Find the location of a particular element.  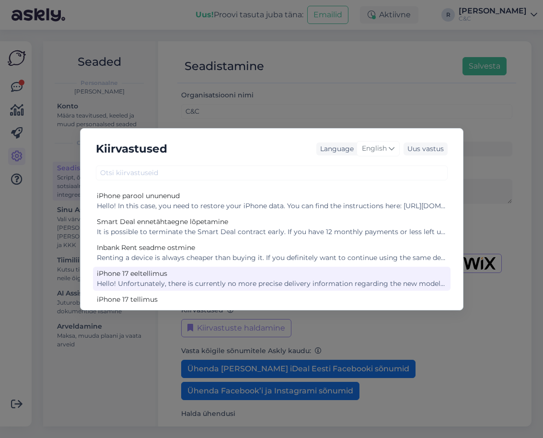

div: iPhone 17 tellimus is located at coordinates (272, 299).